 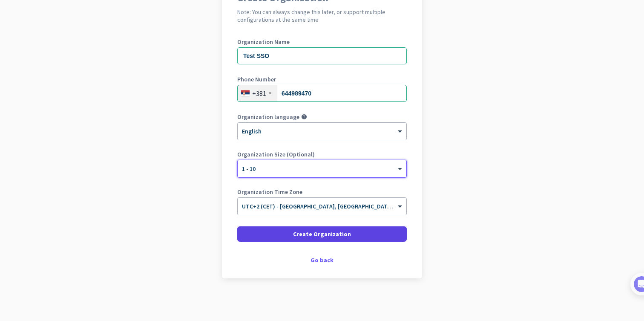 What do you see at coordinates (322, 234) in the screenshot?
I see `span: Create Organization` at bounding box center [322, 234].